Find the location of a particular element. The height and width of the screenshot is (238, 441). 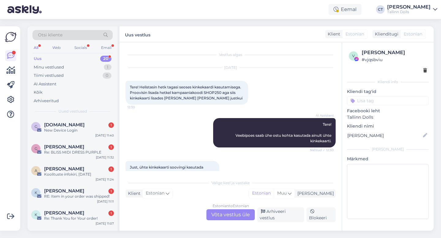

span: v is located at coordinates (353, 56).